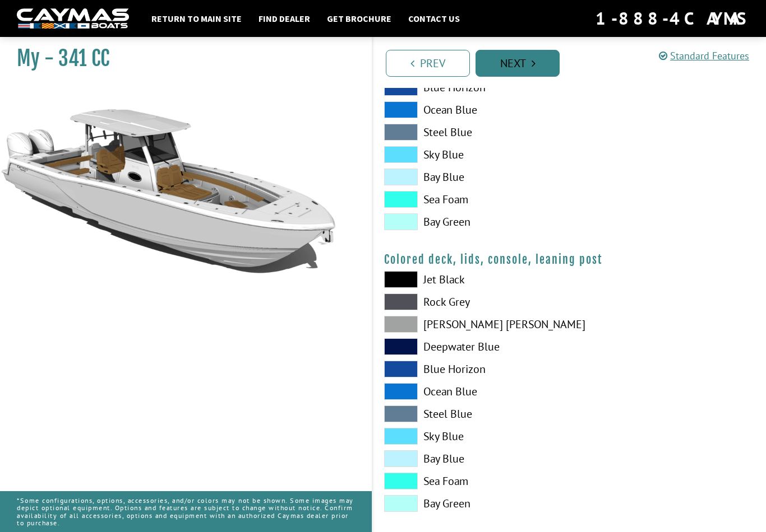 This screenshot has width=766, height=532. I want to click on a: Standard Features, so click(704, 56).